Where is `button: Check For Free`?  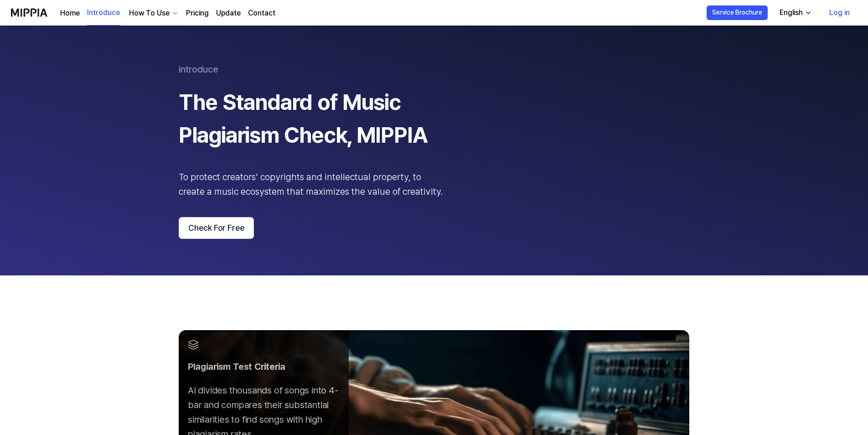 button: Check For Free is located at coordinates (216, 228).